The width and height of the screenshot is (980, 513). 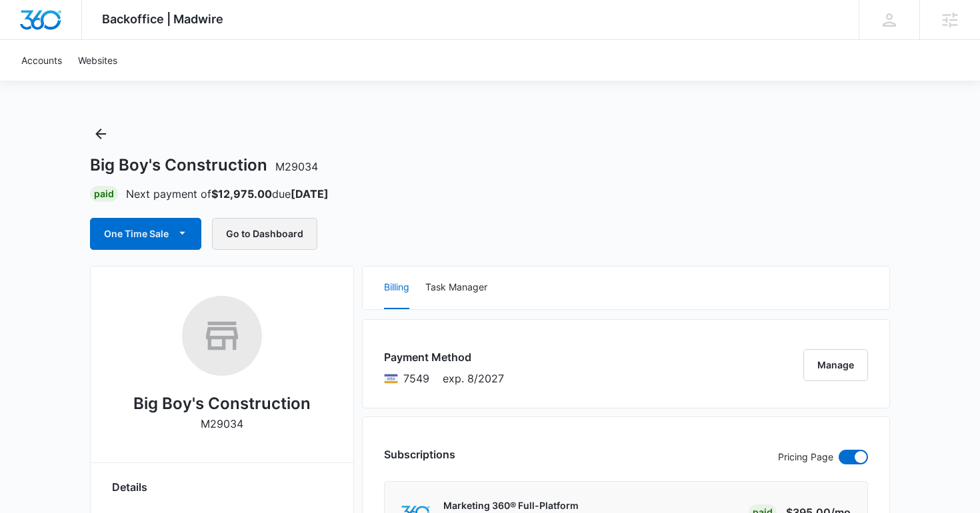 What do you see at coordinates (97, 60) in the screenshot?
I see `a: Websites` at bounding box center [97, 60].